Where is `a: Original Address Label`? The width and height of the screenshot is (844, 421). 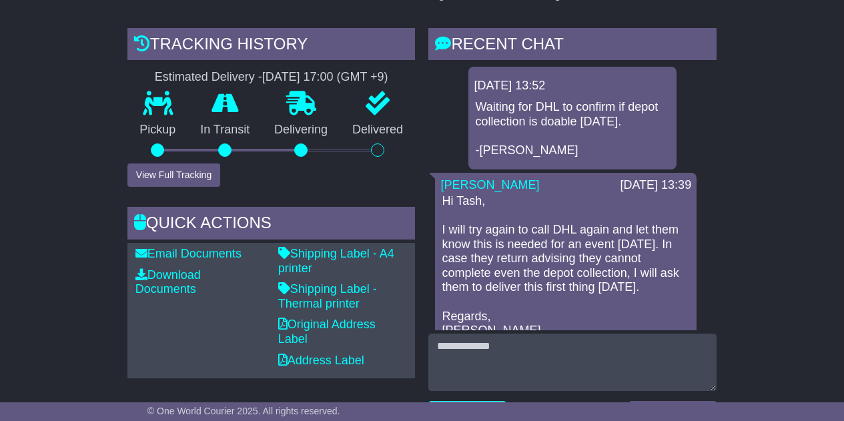
a: Original Address Label is located at coordinates (327, 332).